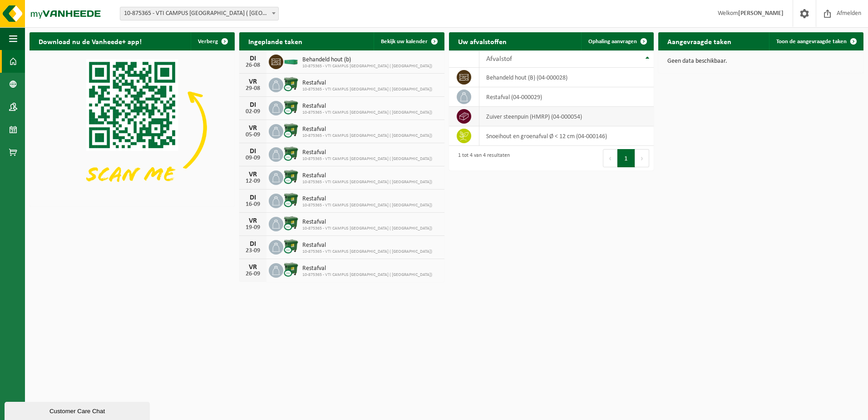 The height and width of the screenshot is (420, 868). I want to click on td: behandeld hout (B) (04-000028), so click(567, 77).